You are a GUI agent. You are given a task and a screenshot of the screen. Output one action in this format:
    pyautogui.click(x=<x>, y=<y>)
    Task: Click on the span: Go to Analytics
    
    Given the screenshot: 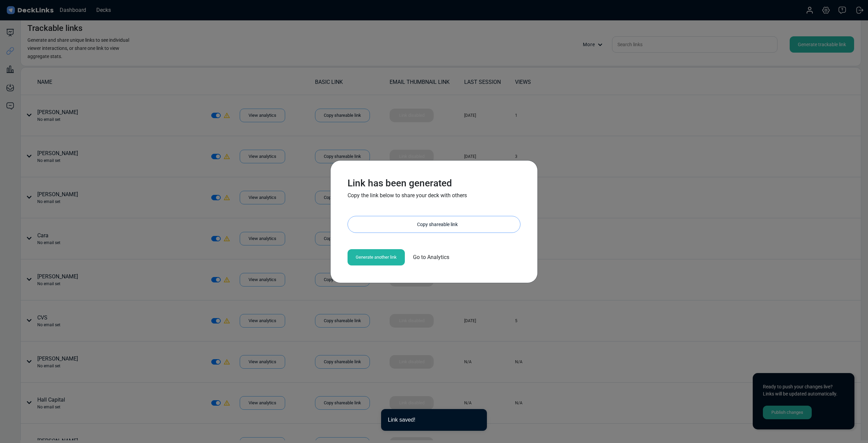 What is the action you would take?
    pyautogui.click(x=431, y=258)
    